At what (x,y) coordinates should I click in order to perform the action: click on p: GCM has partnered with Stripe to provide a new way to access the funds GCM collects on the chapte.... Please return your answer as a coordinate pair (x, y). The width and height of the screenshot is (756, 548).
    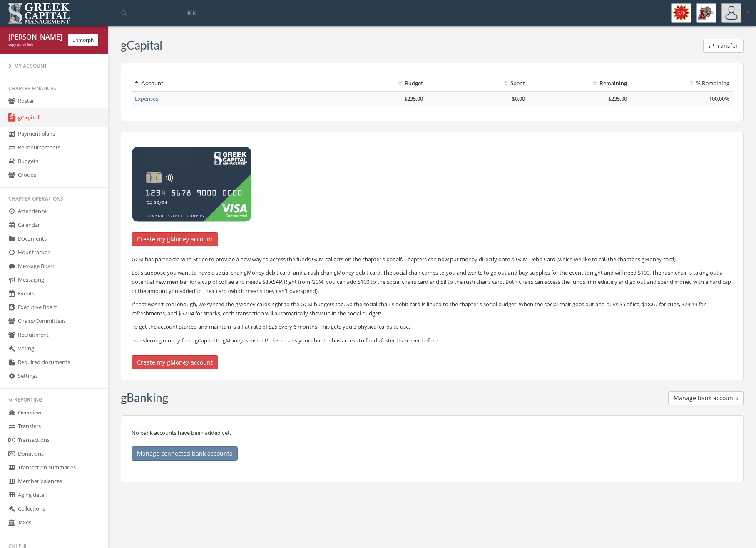
    Looking at the image, I should click on (432, 259).